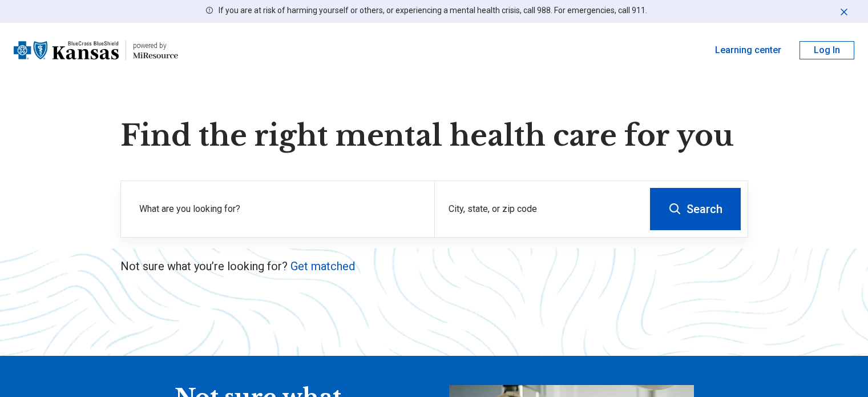 This screenshot has height=397, width=868. I want to click on label: What are you looking for?, so click(280, 209).